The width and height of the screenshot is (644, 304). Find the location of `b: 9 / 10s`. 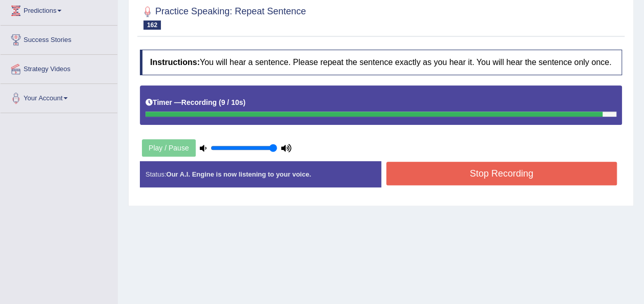

b: 9 / 10s is located at coordinates (232, 102).